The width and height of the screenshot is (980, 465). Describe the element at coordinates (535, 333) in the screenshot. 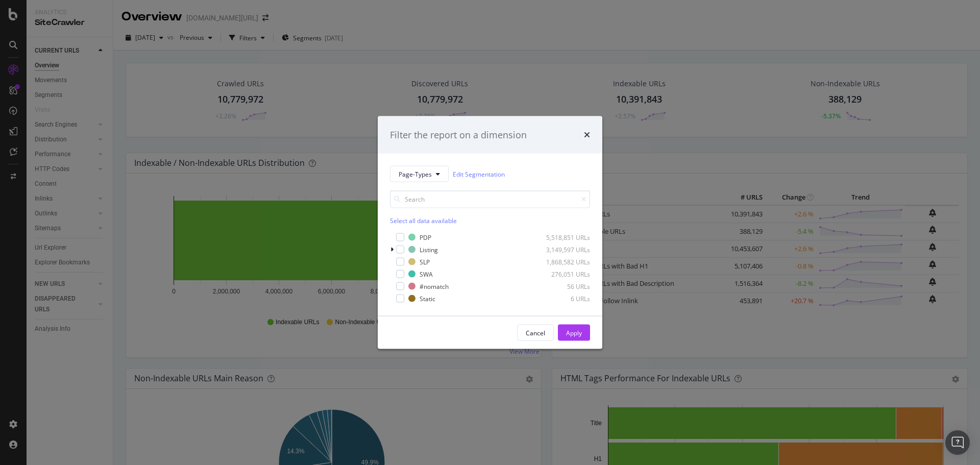

I see `div: Cancel` at that location.